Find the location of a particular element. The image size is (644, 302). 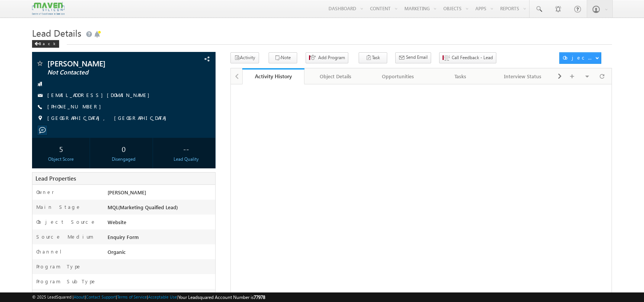

label: Source Medium is located at coordinates (65, 237).